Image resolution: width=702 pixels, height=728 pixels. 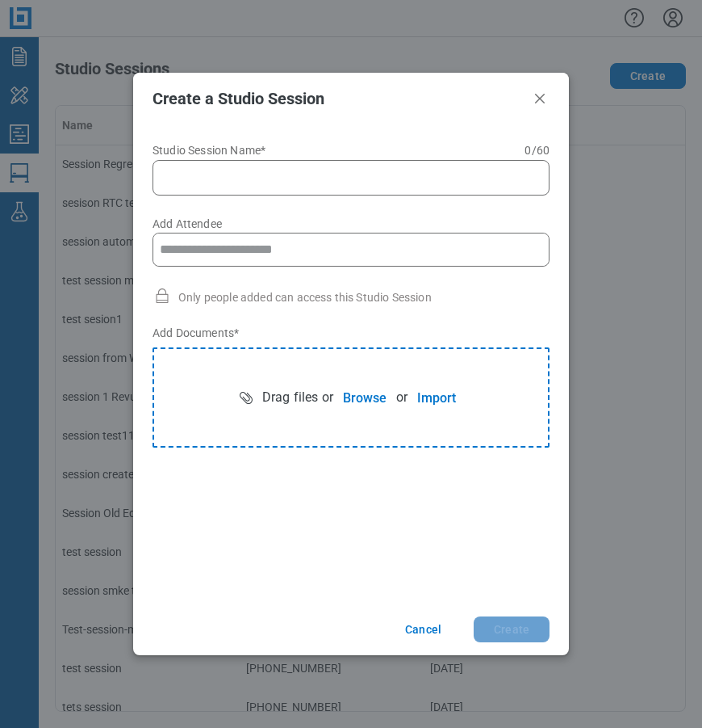 I want to click on button: Browse, so click(x=365, y=398).